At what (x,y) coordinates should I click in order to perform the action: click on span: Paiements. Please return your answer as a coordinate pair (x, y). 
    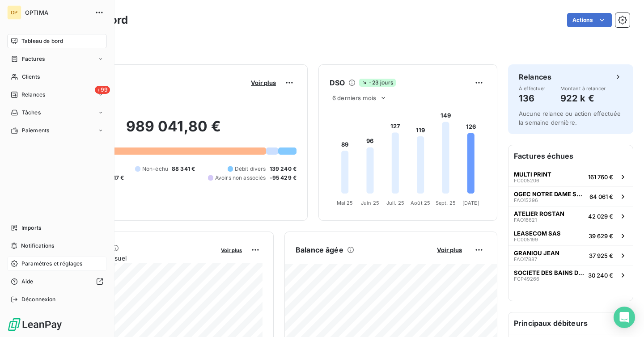
    Looking at the image, I should click on (36, 131).